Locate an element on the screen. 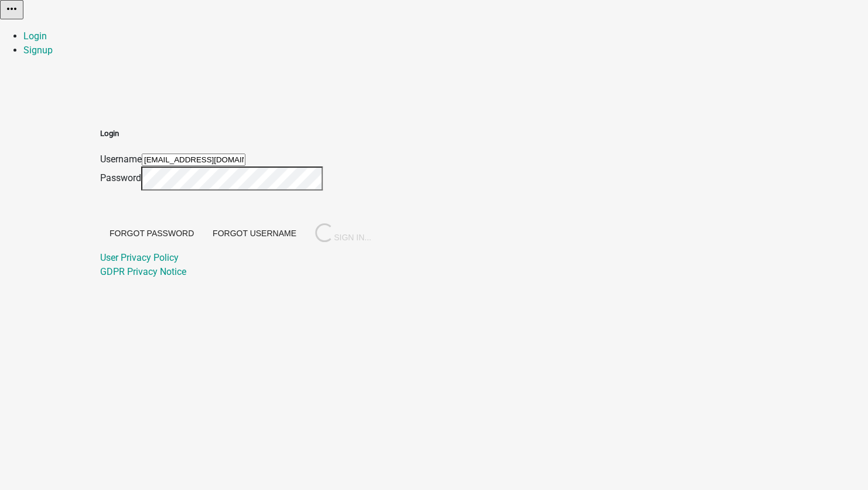 This screenshot has height=490, width=868. h5: Login is located at coordinates (240, 134).